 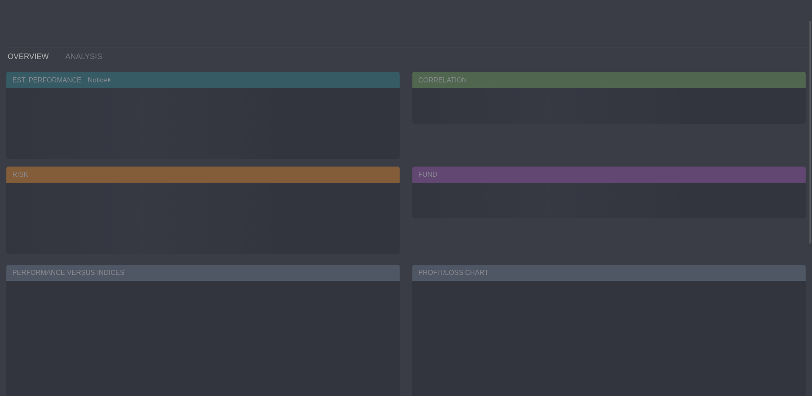 What do you see at coordinates (203, 80) in the screenshot?
I see `div: EST. PERFORMANCE` at bounding box center [203, 80].